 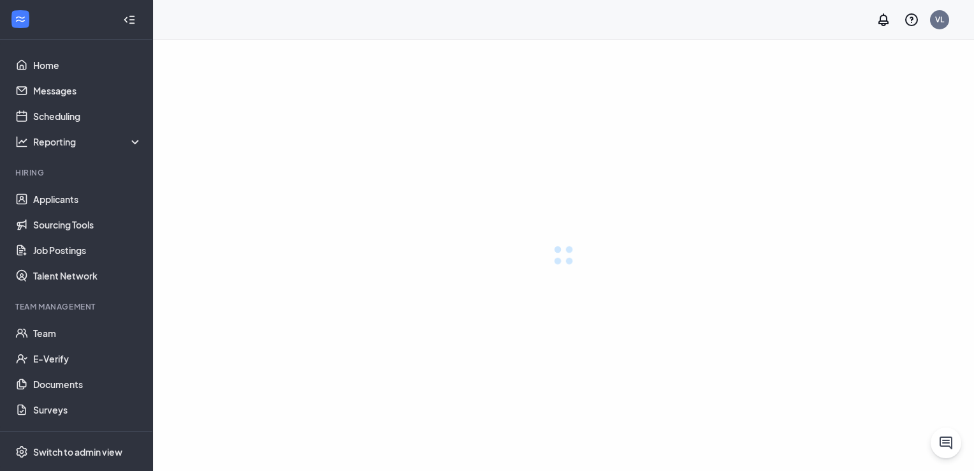 What do you see at coordinates (20, 19) in the screenshot?
I see `svg: WorkstreamLogo` at bounding box center [20, 19].